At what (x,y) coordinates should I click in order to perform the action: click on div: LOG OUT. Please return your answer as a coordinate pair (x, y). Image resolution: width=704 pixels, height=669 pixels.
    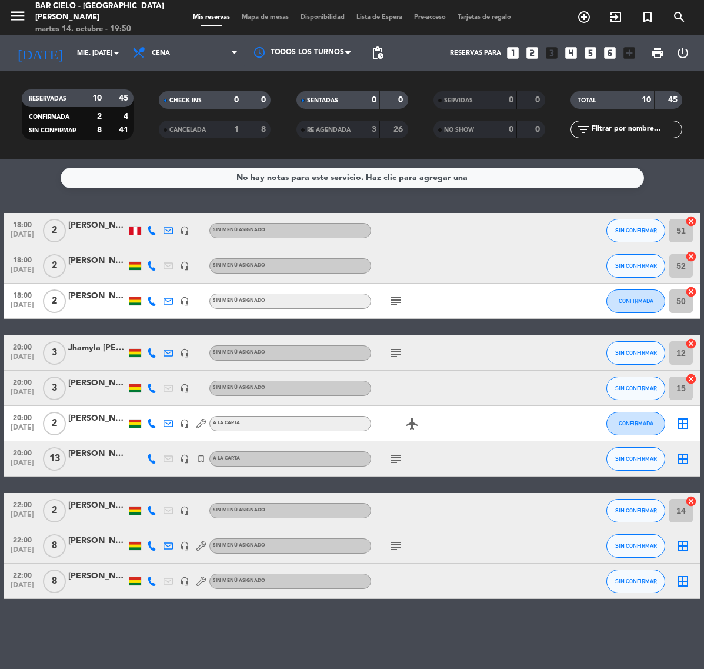
    Looking at the image, I should click on (683, 53).